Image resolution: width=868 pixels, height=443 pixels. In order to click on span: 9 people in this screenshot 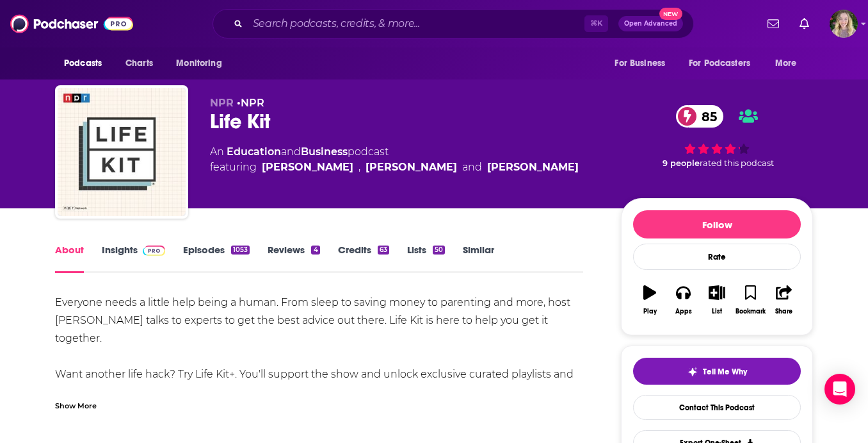, I will do `click(681, 163)`.